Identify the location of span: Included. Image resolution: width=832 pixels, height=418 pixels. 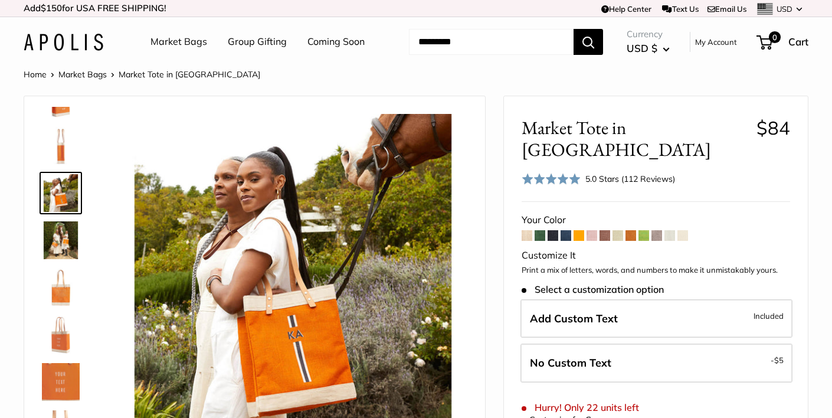
(768, 316).